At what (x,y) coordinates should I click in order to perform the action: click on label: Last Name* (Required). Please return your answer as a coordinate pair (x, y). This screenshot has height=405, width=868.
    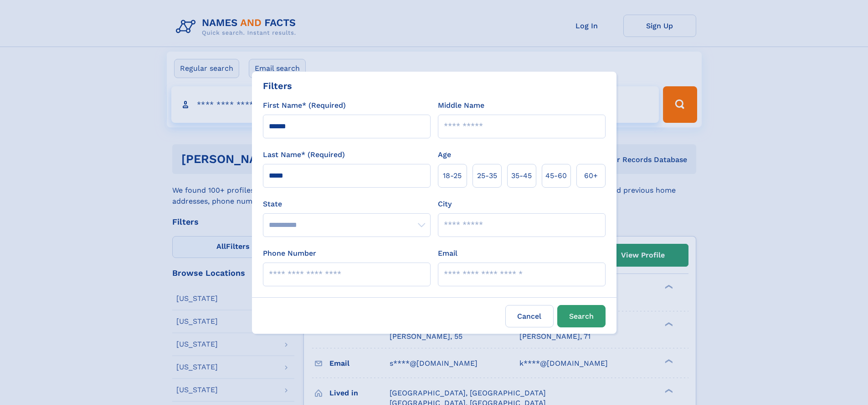
    Looking at the image, I should click on (304, 154).